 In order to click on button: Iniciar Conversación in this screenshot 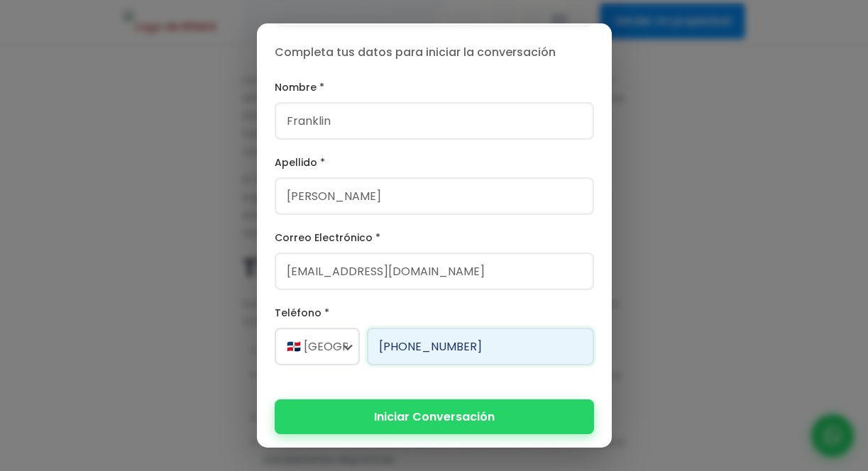, I will do `click(434, 417)`.